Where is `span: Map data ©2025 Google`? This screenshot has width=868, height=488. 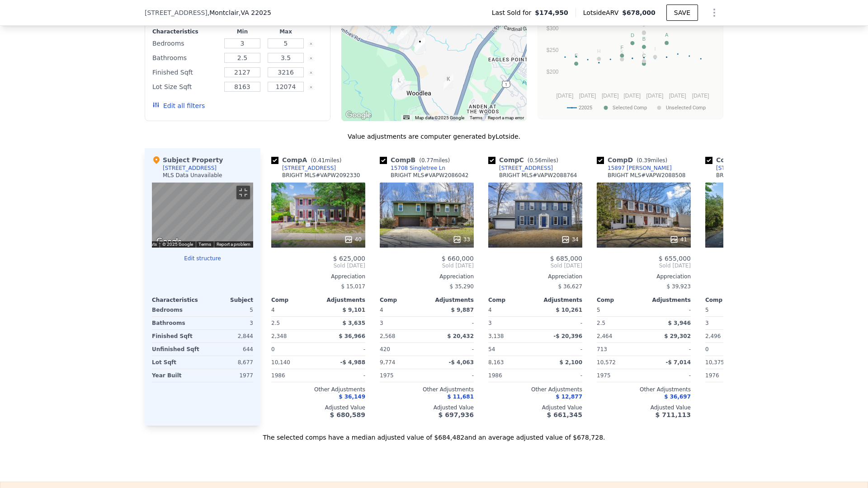
span: Map data ©2025 Google is located at coordinates (439, 117).